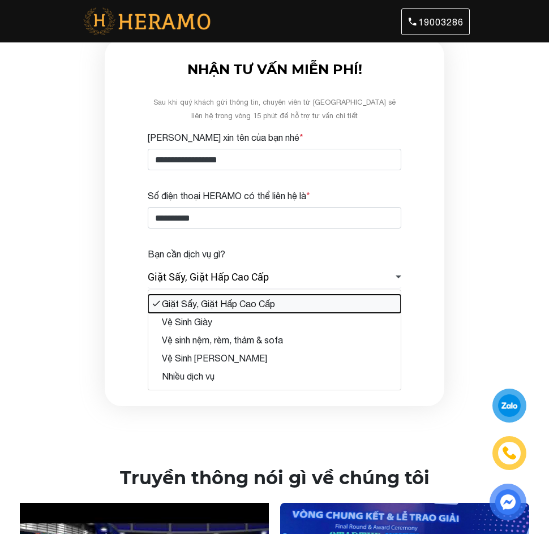 The height and width of the screenshot is (534, 549). Describe the element at coordinates (208, 277) in the screenshot. I see `span: Giặt Sấy, Giặt Hấp Cao Cấp` at that location.